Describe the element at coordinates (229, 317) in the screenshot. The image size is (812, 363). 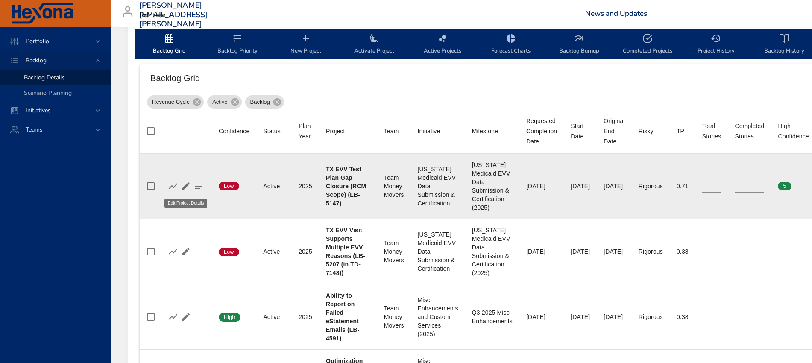
I see `span: High` at that location.